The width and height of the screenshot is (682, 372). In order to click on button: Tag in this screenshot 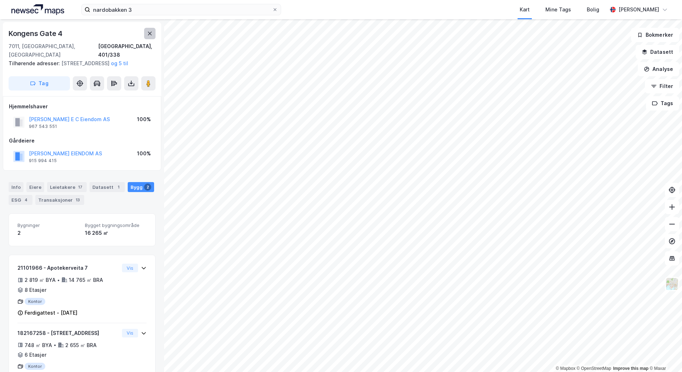, I will do `click(39, 83)`.